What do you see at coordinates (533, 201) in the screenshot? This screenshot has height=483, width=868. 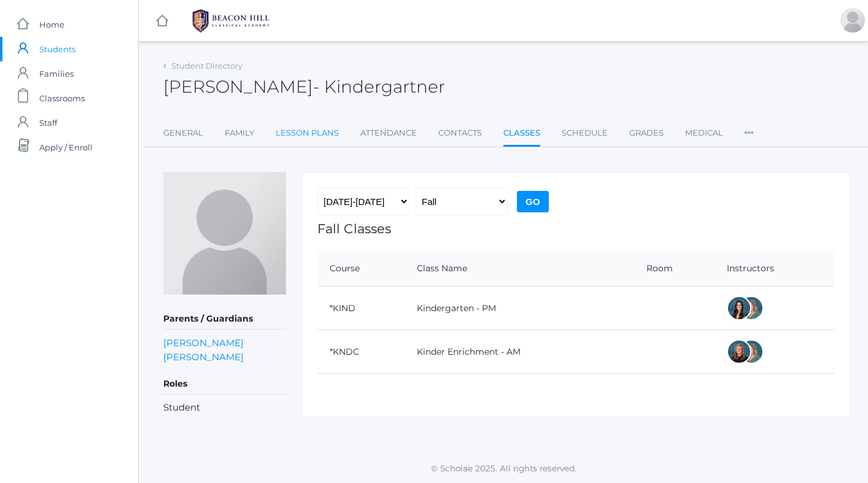 I see `input: Go` at bounding box center [533, 201].